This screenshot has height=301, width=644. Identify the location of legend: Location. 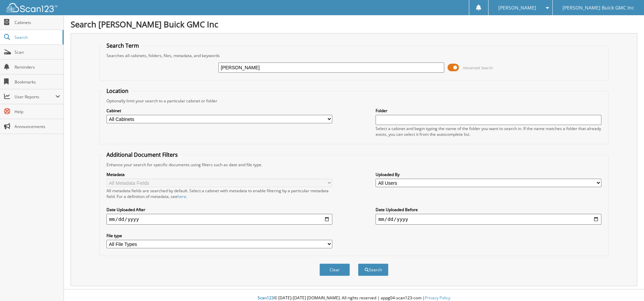
(117, 91).